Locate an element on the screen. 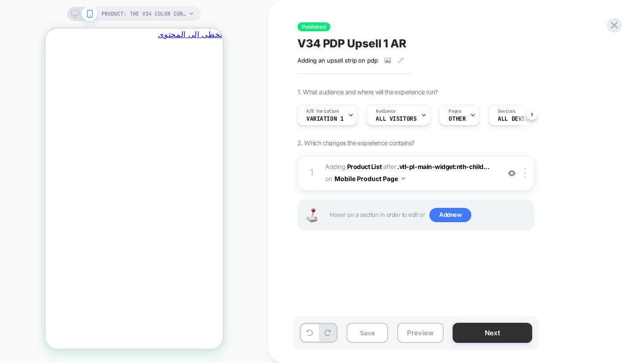  span: .vtl-pl-main-widget:nth-child... is located at coordinates (443, 166).